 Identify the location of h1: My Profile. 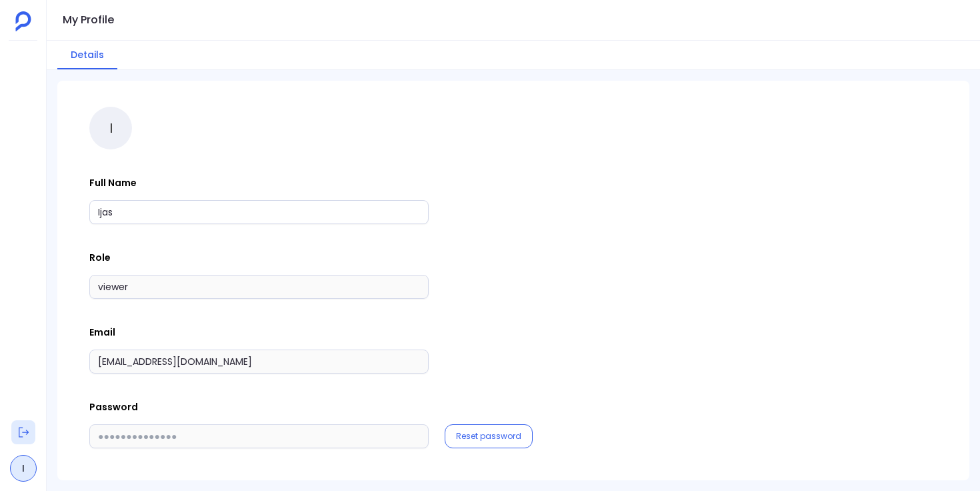
(88, 20).